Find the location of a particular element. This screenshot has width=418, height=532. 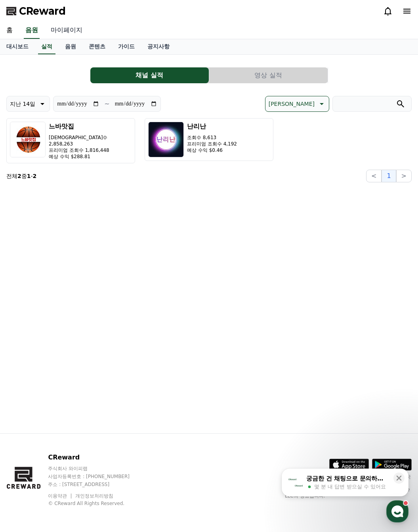

p: 전체 중 - is located at coordinates (22, 176).